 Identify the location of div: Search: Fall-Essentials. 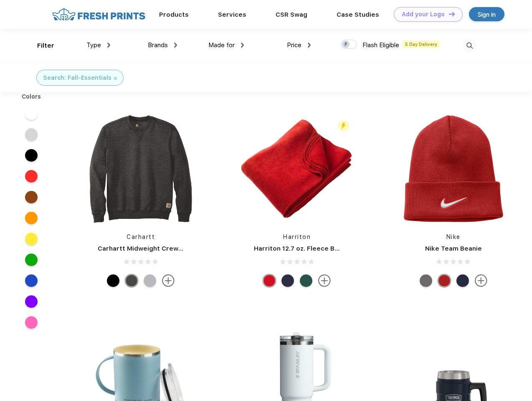
(77, 78).